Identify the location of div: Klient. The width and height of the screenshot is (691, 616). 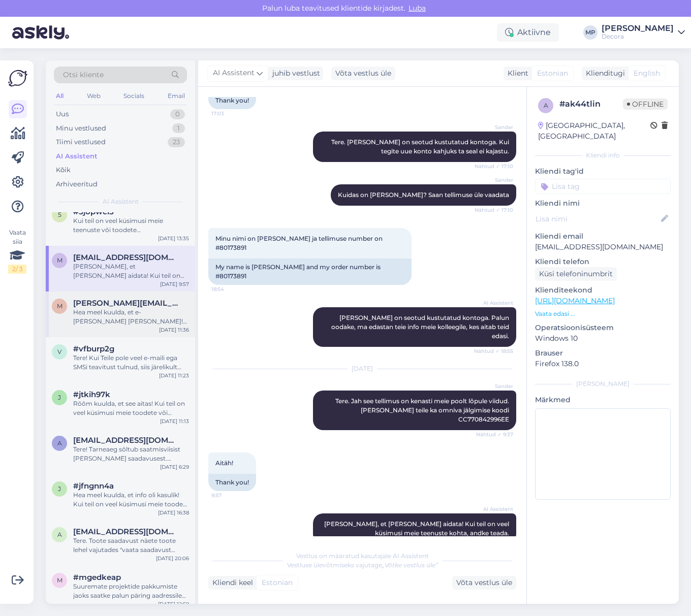
(516, 73).